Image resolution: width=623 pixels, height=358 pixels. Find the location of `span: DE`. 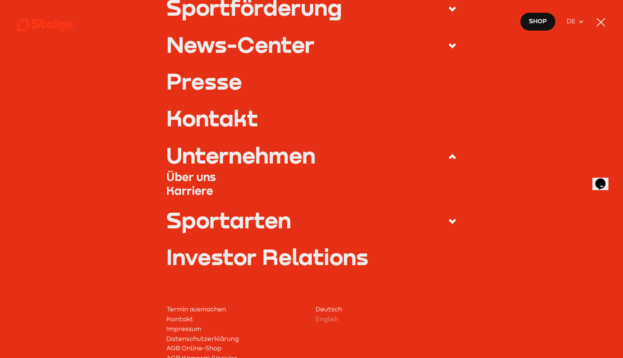

span: DE is located at coordinates (573, 21).